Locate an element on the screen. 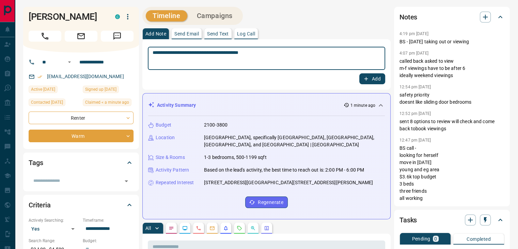 The height and width of the screenshot is (249, 518). div: condos.ca is located at coordinates (118, 17).